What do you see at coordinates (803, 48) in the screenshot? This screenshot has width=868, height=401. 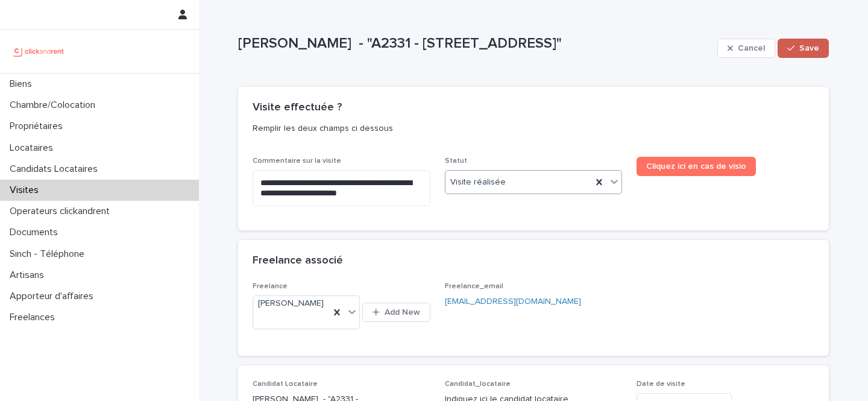 I see `button: Save` at bounding box center [803, 48].